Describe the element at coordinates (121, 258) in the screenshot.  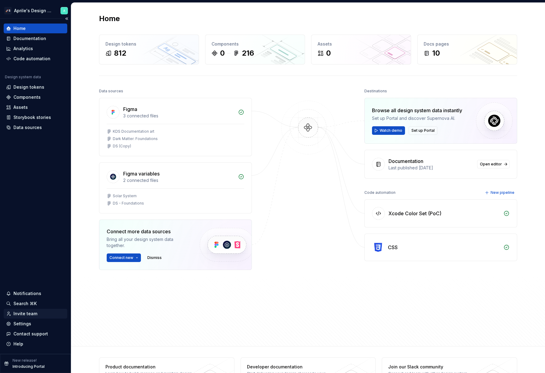
I see `span: Connect new` at that location.